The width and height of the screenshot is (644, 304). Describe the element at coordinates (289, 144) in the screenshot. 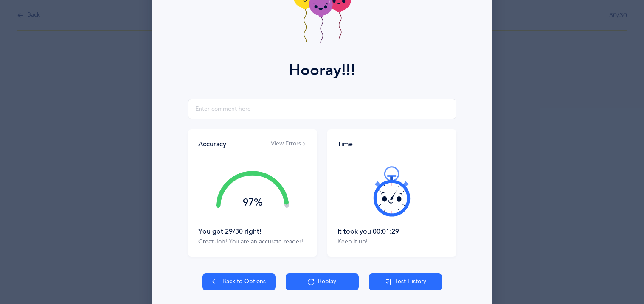

I see `button: View Errors` at that location.